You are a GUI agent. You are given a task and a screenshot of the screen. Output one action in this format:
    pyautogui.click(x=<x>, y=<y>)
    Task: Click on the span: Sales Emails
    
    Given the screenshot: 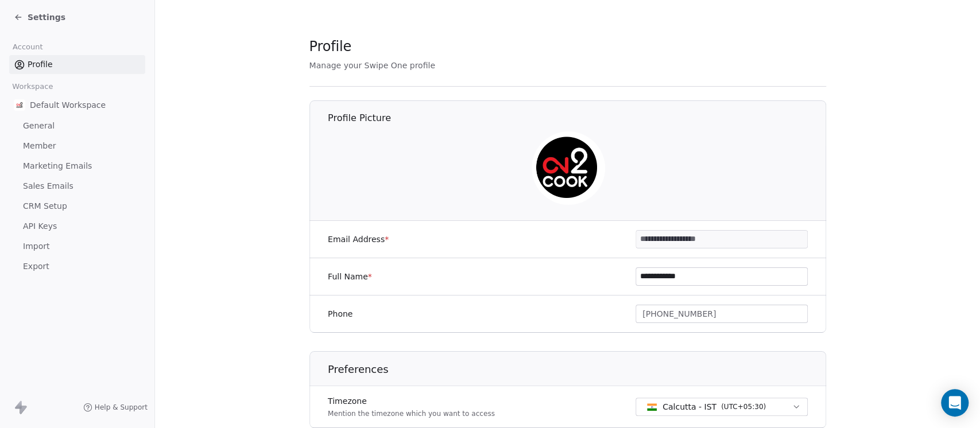 What is the action you would take?
    pyautogui.click(x=48, y=186)
    